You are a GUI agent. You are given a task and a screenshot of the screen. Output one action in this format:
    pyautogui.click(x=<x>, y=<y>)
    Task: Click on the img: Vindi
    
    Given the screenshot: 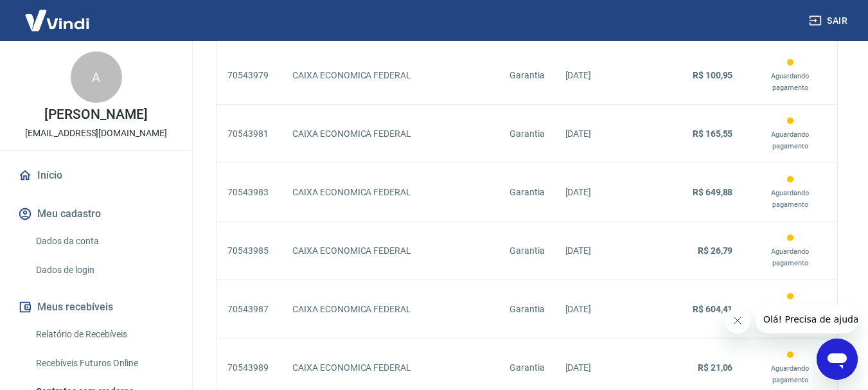 What is the action you would take?
    pyautogui.click(x=57, y=20)
    